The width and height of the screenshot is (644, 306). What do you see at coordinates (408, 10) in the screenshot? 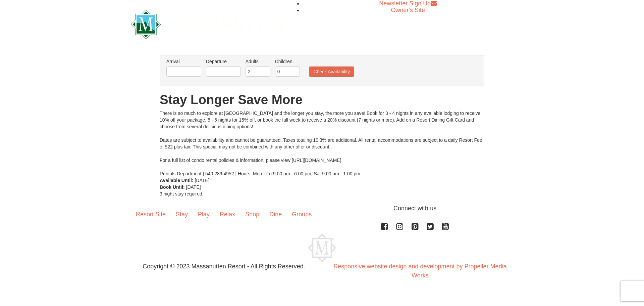
I see `span: Owner's Site` at bounding box center [408, 10].